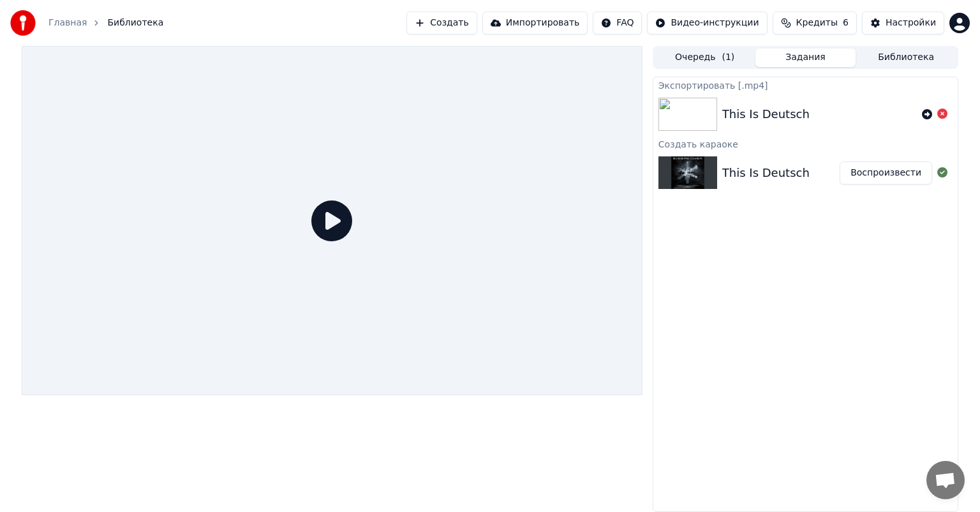  Describe the element at coordinates (806, 58) in the screenshot. I see `button: Задания` at that location.